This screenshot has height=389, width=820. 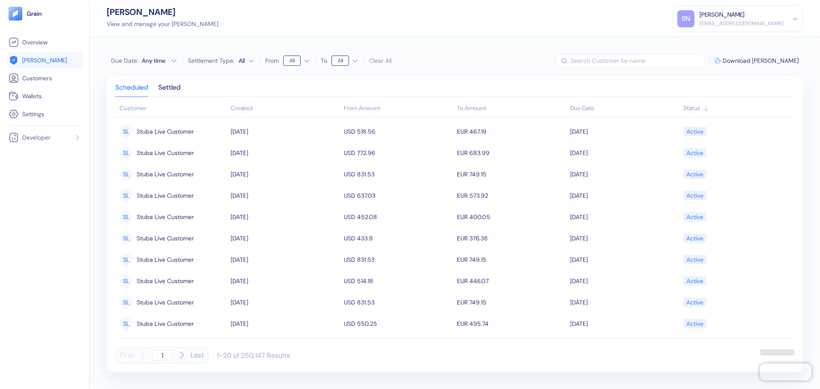 I want to click on img: logo-tablet-V2.svg, so click(x=15, y=14).